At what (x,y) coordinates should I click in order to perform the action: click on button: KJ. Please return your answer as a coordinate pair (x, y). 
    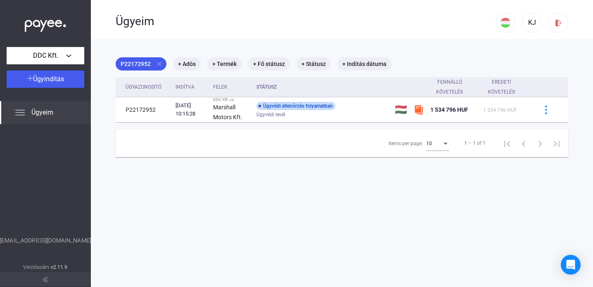
    Looking at the image, I should click on (532, 23).